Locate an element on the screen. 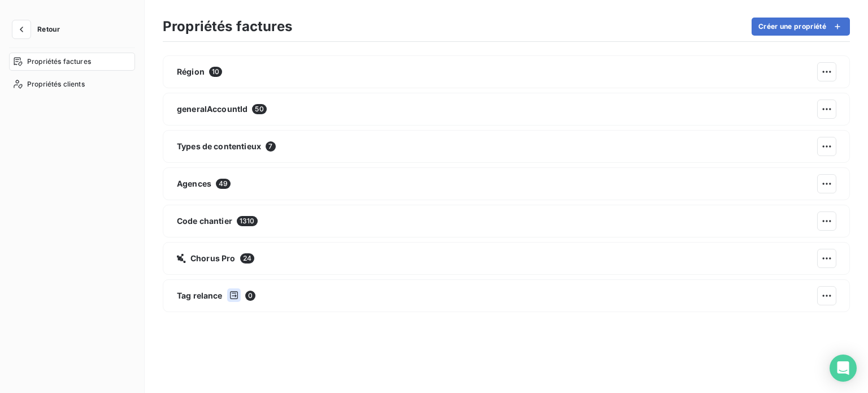 The width and height of the screenshot is (868, 393). span: 49 is located at coordinates (223, 184).